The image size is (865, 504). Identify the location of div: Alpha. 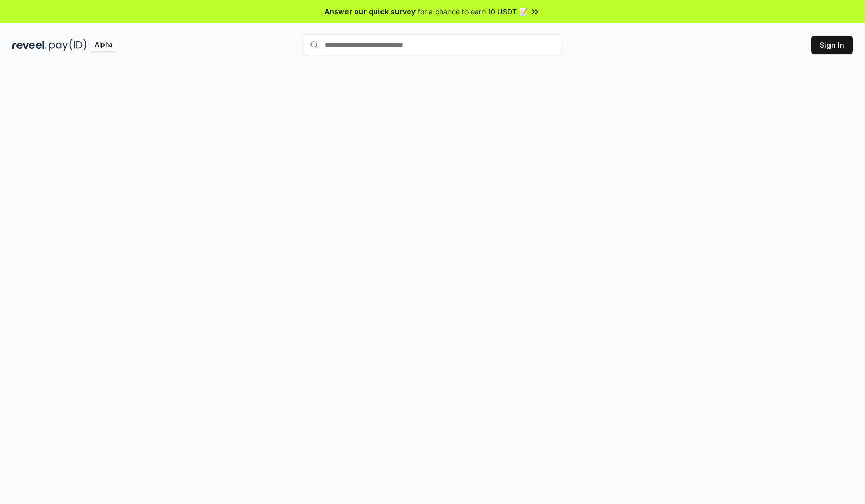
(104, 45).